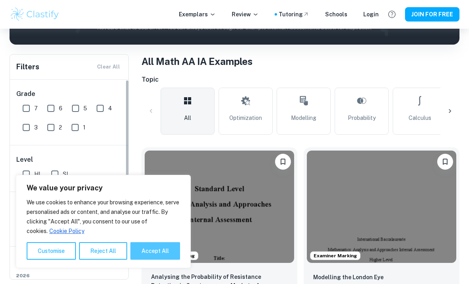  Describe the element at coordinates (103, 221) in the screenshot. I see `div: We value your privacy` at that location.